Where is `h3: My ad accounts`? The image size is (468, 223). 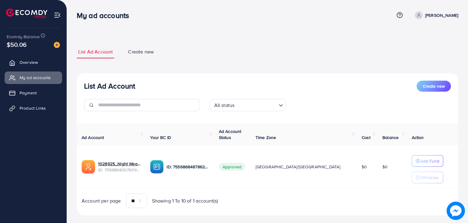 h3: My ad accounts is located at coordinates (105, 15).